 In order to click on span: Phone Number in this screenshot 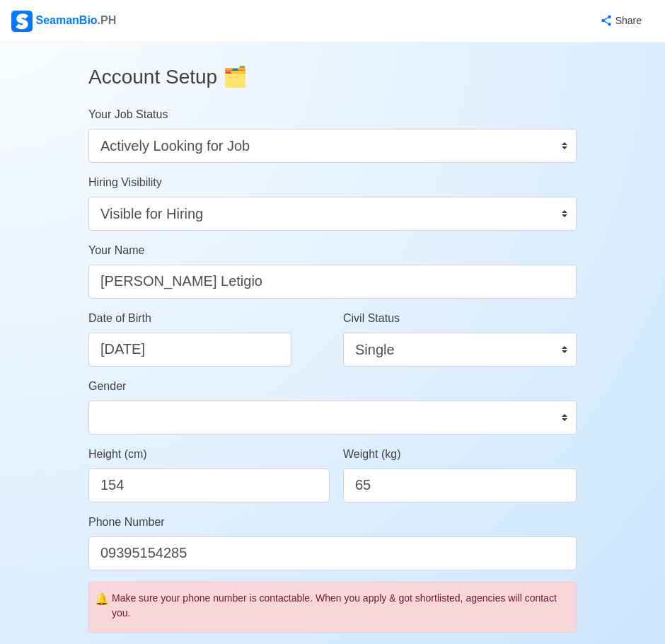, I will do `click(127, 522)`.